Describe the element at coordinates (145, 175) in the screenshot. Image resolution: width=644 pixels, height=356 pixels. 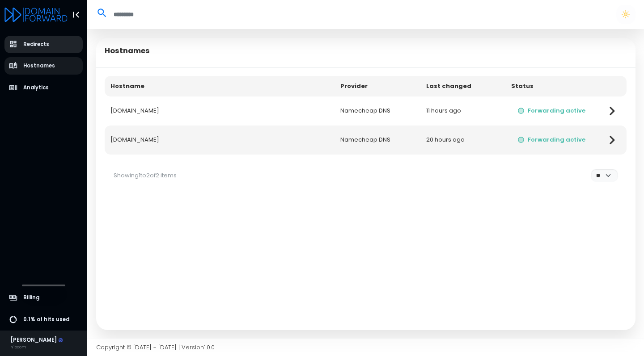
I see `span: Showing 1 to 2 of 2 items` at that location.